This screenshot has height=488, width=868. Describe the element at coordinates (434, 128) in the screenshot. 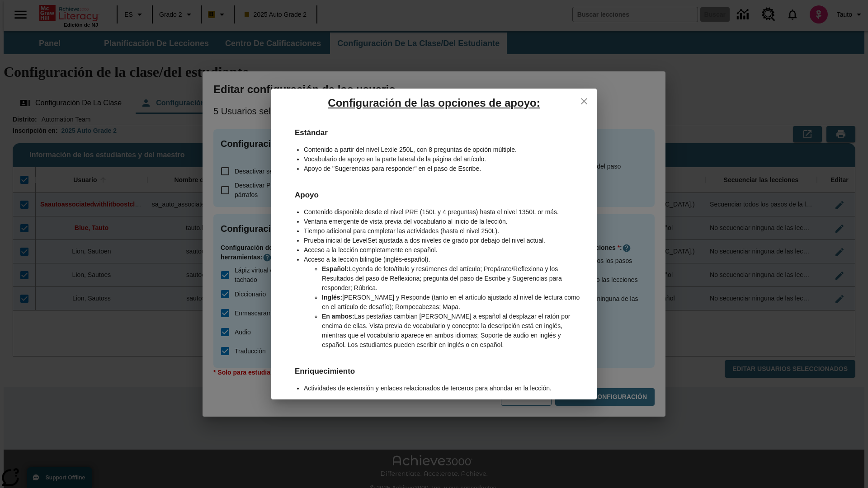

I see `h6: Estándar` at that location.